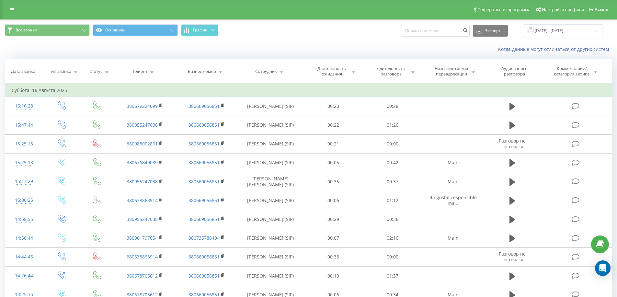 This screenshot has height=297, width=617. I want to click on div: Бизнес номер, so click(202, 71).